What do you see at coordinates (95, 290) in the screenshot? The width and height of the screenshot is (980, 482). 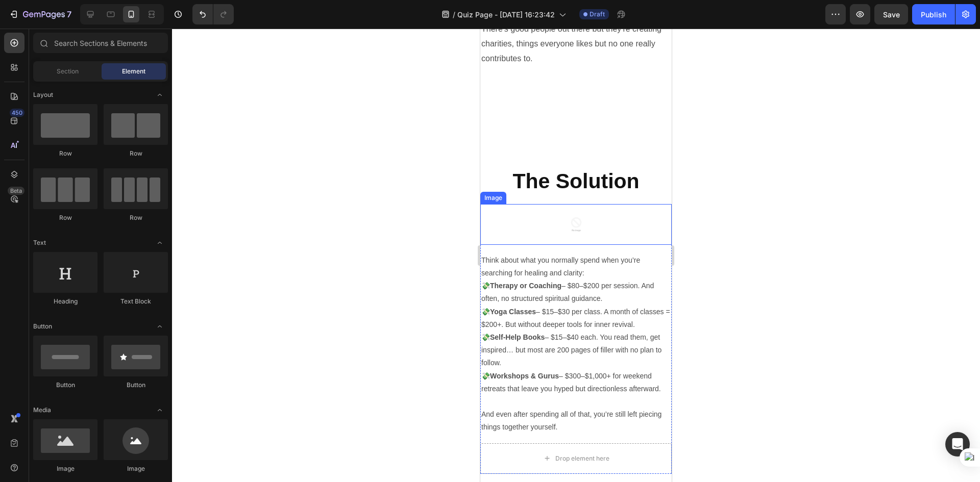 I see `p: 💸 – $15–$30 per class. A month of classes = $200+. But without deeper tools for inner revival.` at bounding box center [95, 290].